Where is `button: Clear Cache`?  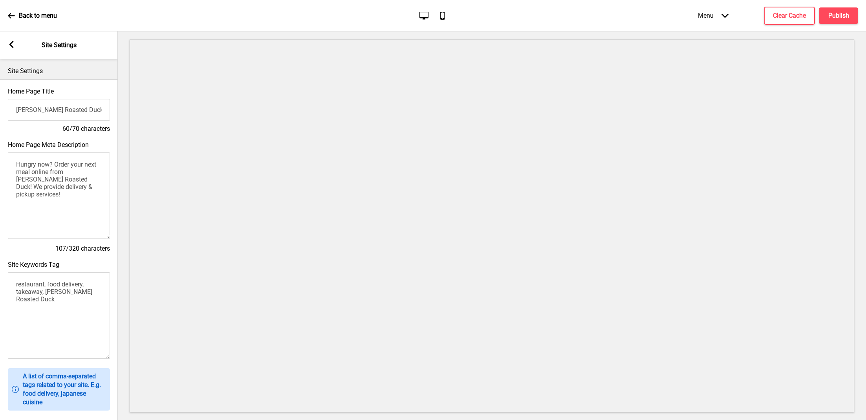
button: Clear Cache is located at coordinates (789, 16).